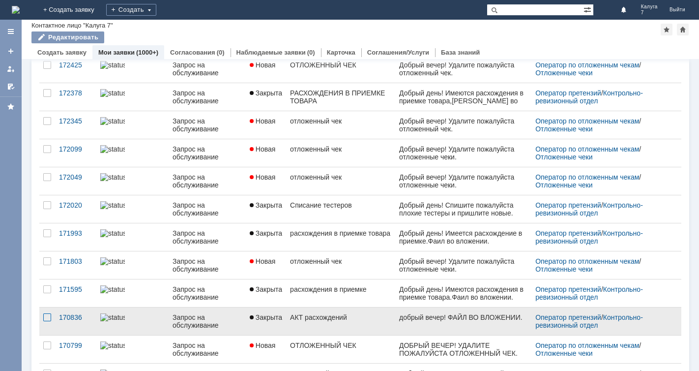 The image size is (699, 371). I want to click on img: statusbar-15 (1).png, so click(113, 345).